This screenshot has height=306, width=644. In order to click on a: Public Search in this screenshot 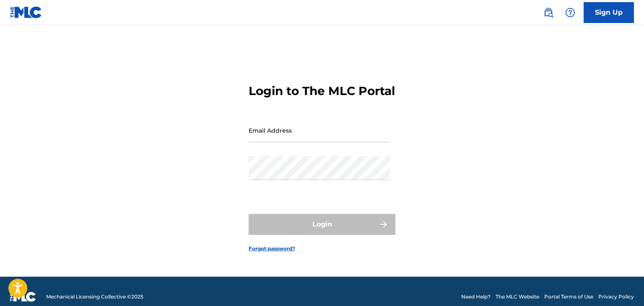, I will do `click(548, 13)`.